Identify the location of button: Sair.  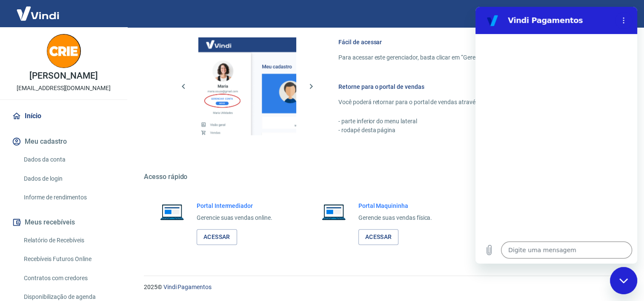
(618, 14).